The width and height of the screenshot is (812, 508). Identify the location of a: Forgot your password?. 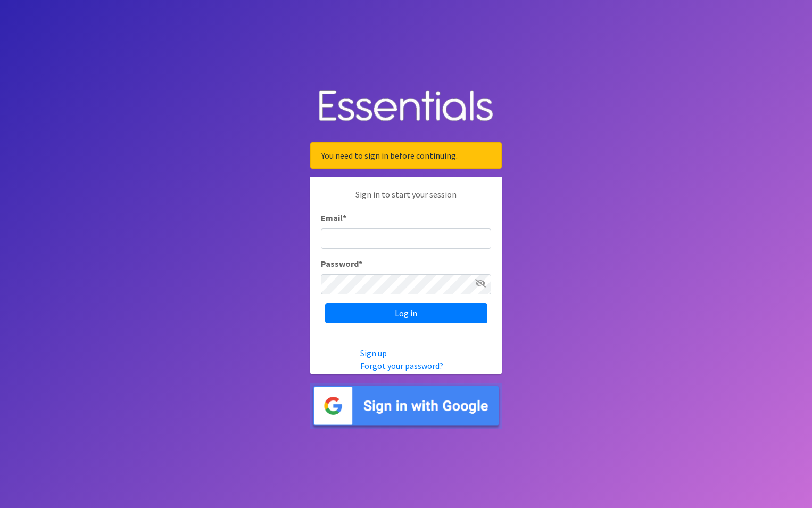
(402, 365).